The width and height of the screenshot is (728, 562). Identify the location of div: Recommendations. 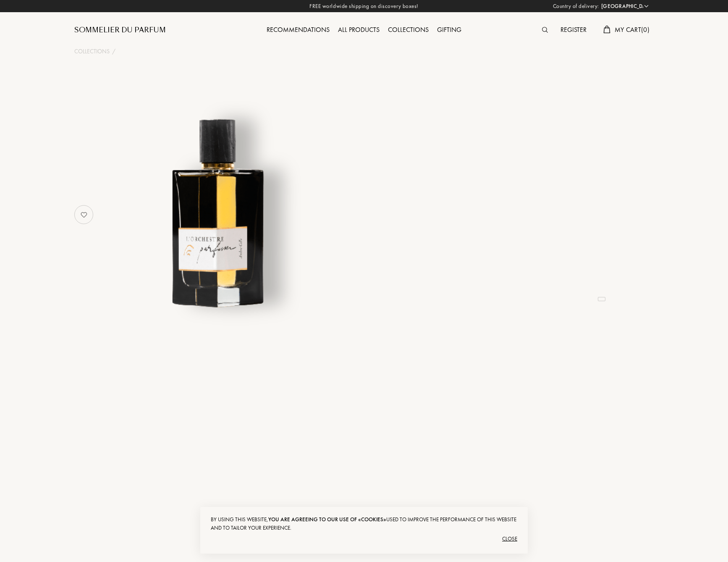
(298, 30).